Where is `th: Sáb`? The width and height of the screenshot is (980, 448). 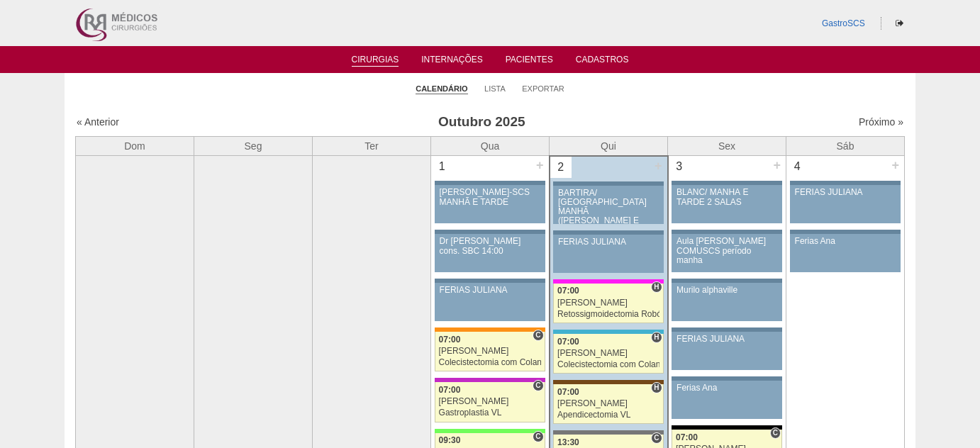 th: Sáb is located at coordinates (846, 146).